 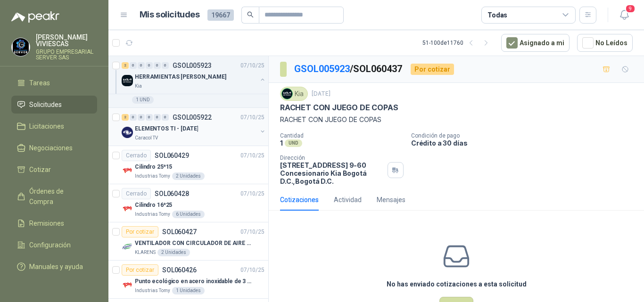 I want to click on span: search, so click(x=250, y=14).